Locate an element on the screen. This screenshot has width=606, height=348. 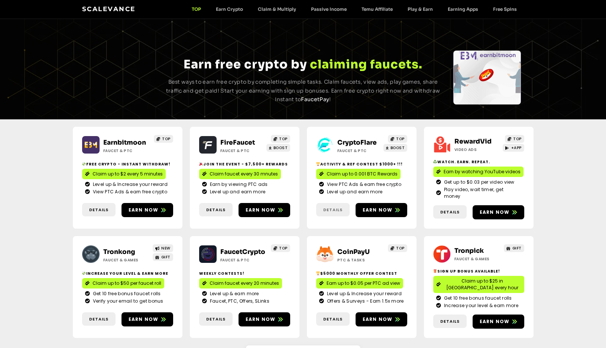
span: GIFT is located at coordinates (516, 248).